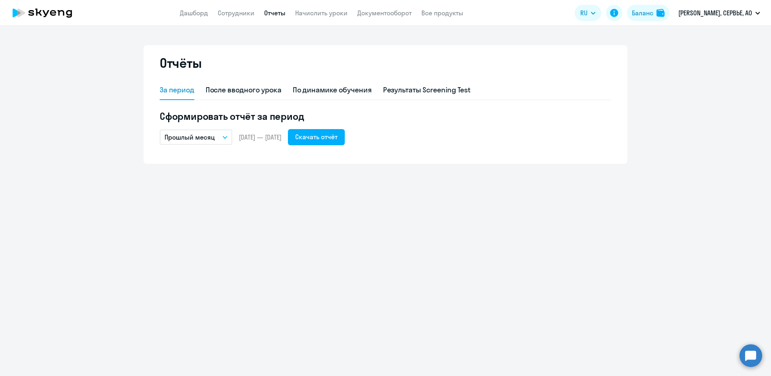  What do you see at coordinates (584, 13) in the screenshot?
I see `span: RU` at bounding box center [584, 13].